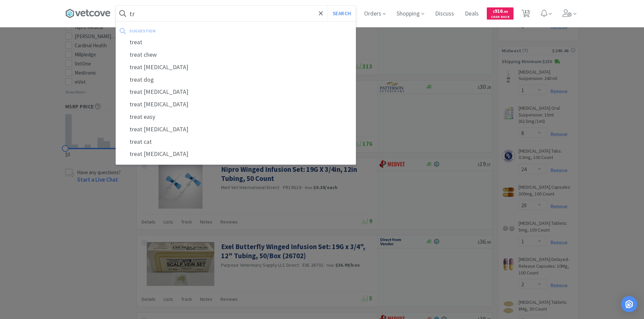 Image resolution: width=644 pixels, height=319 pixels. What do you see at coordinates (445, 14) in the screenshot?
I see `a: Discuss` at bounding box center [445, 14].